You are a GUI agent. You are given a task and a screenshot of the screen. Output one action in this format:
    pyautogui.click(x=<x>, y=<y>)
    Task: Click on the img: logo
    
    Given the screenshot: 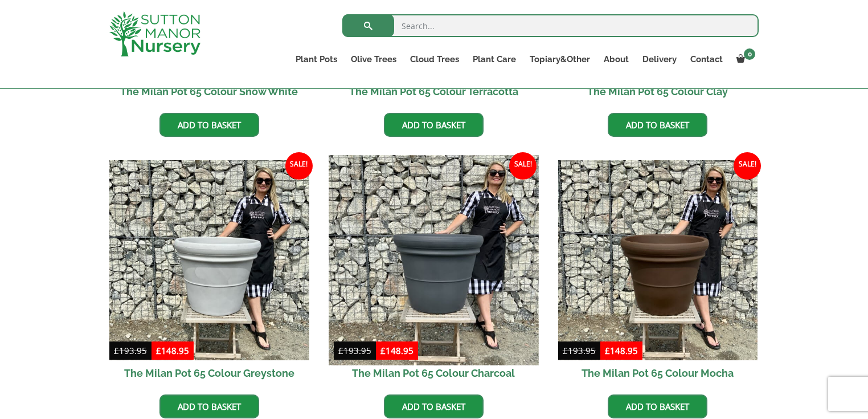 What is the action you would take?
    pyautogui.click(x=155, y=34)
    